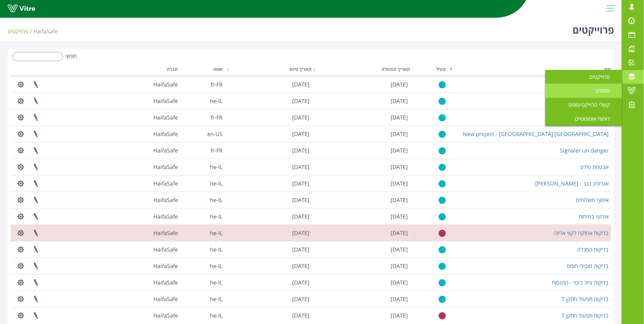  What do you see at coordinates (361, 70) in the screenshot?
I see `th: תאריך התחלה: activate to sort column ascending` at bounding box center [361, 70].